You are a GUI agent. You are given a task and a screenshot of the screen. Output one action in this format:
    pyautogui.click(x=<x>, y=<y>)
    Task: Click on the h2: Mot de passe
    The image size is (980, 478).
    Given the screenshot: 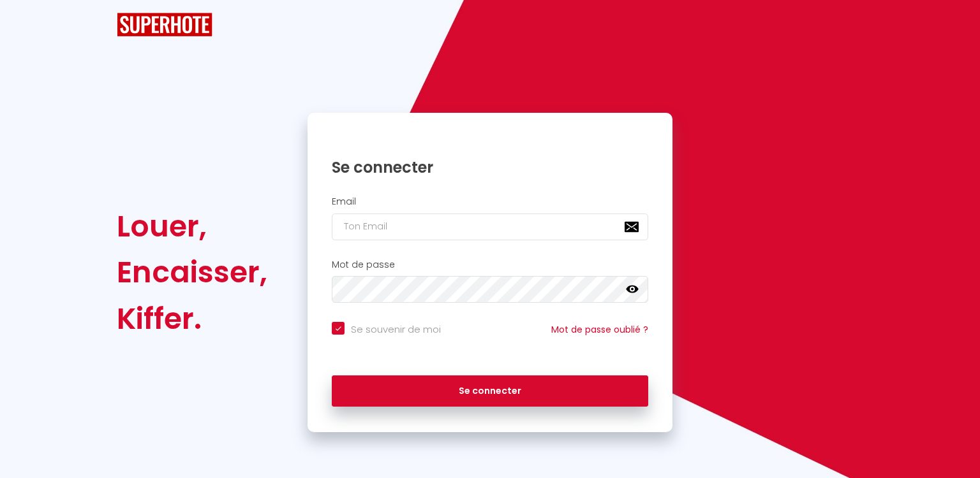 What is the action you would take?
    pyautogui.click(x=490, y=264)
    